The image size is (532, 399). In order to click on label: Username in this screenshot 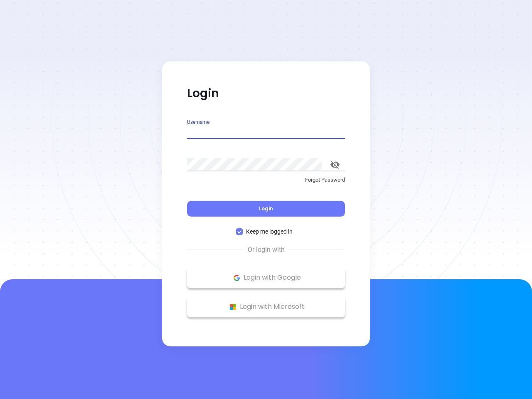, I will do `click(198, 122)`.